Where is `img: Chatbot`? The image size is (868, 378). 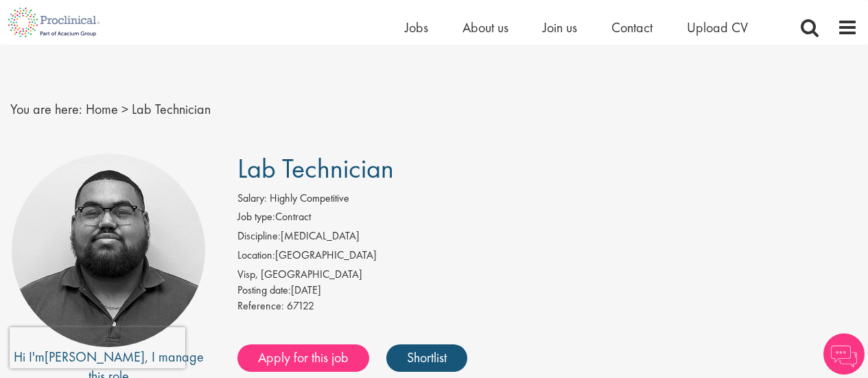
img: Chatbot is located at coordinates (844, 354).